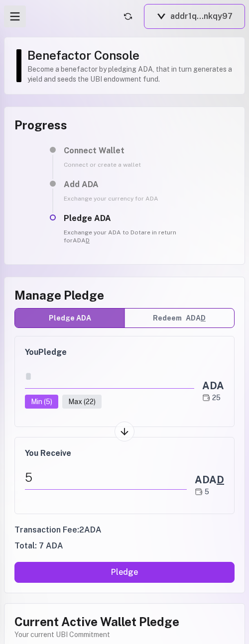  What do you see at coordinates (124, 353) in the screenshot?
I see `h3: You Pledge` at bounding box center [124, 353].